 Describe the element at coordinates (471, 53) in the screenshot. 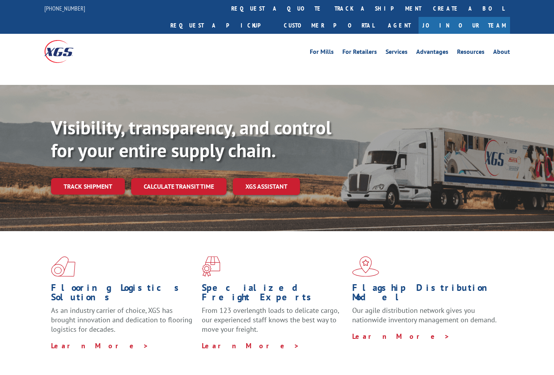

I see `a: Resources` at that location.